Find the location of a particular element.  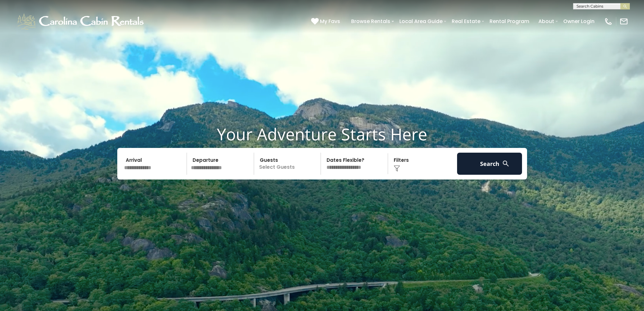

a: Rental Program is located at coordinates (510, 22).